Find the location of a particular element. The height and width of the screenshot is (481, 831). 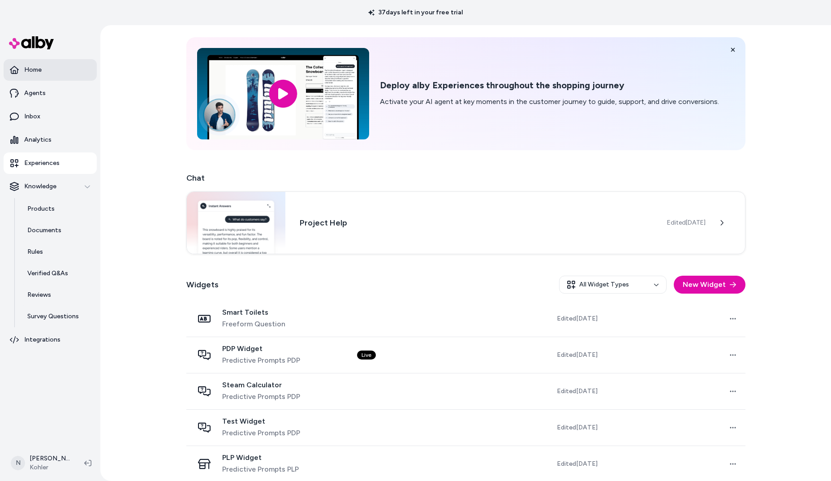

a: Analytics is located at coordinates (50, 140).